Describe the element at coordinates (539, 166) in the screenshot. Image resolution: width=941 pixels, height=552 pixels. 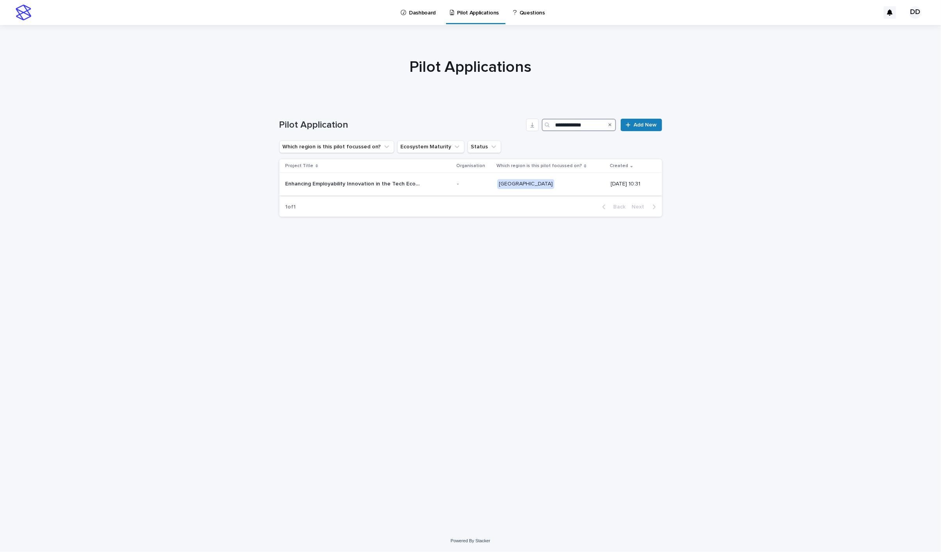
I see `p: Which region is this pilot focussed on?` at that location.